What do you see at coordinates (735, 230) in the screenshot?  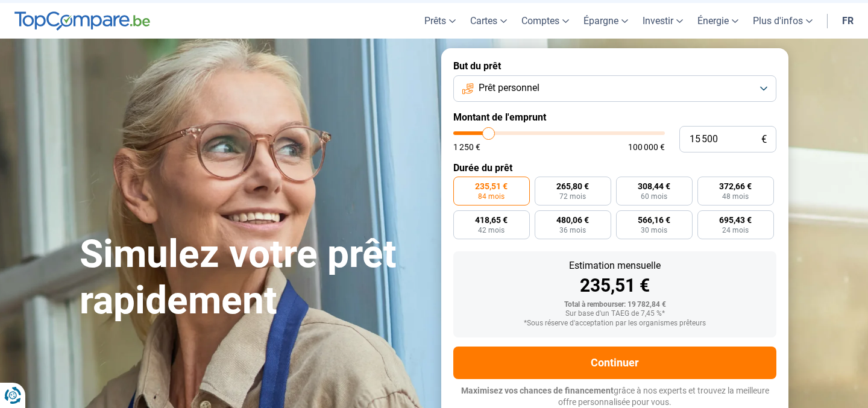 I see `span: 24 mois` at bounding box center [735, 230].